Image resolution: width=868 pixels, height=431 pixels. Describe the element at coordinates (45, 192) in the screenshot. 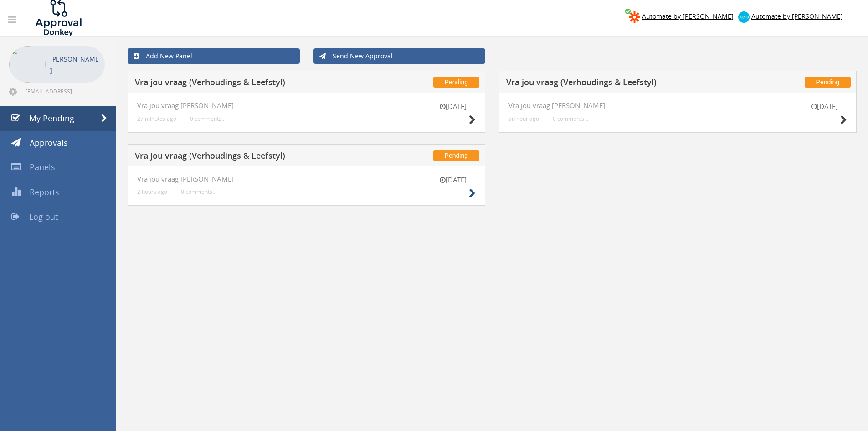

I see `span: Reports` at that location.